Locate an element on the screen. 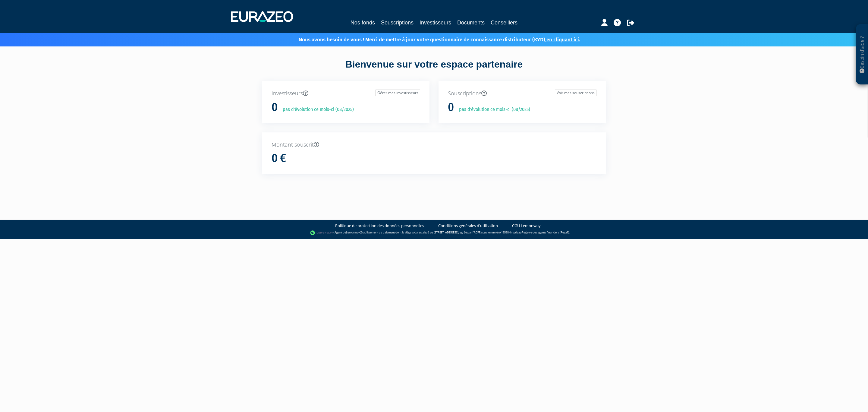 The width and height of the screenshot is (868, 412). p: Investisseurs is located at coordinates (345, 93).